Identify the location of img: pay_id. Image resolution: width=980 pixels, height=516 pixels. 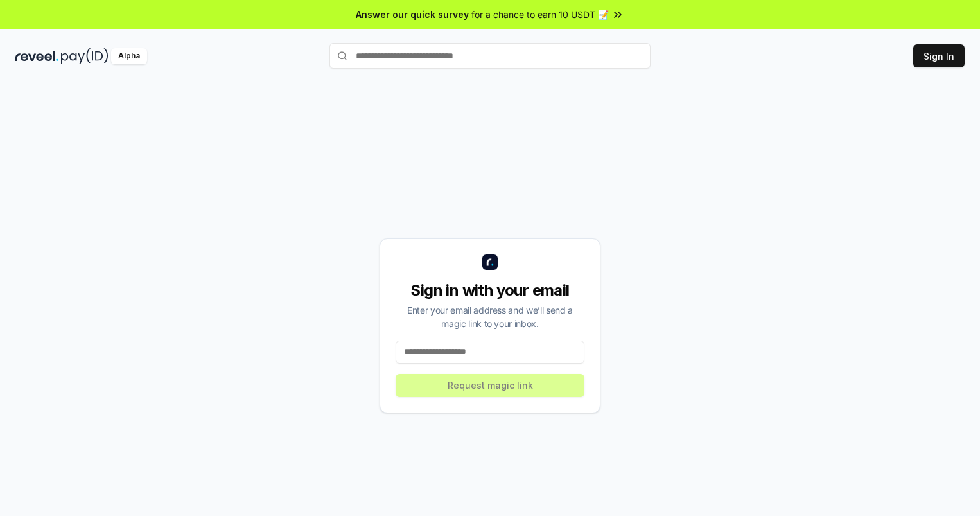
(85, 56).